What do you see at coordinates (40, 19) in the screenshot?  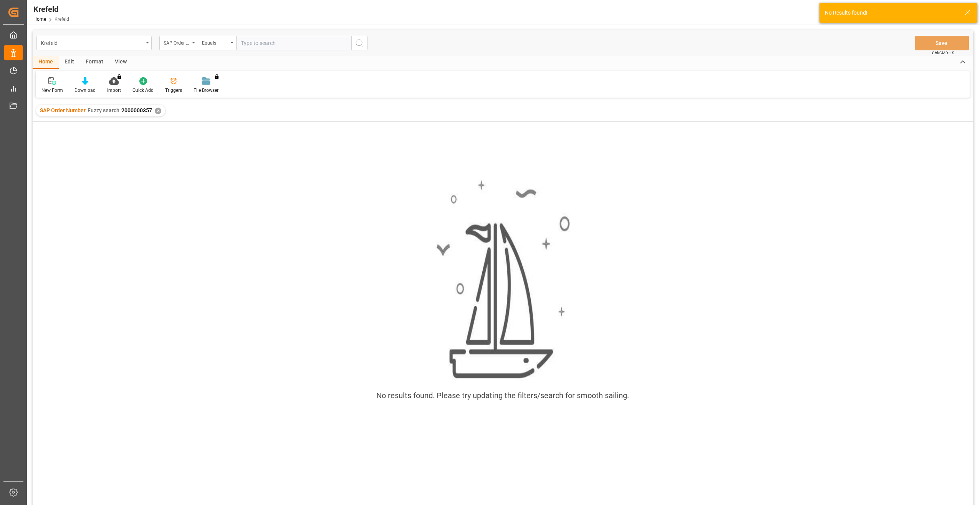 I see `a: Home` at bounding box center [40, 19].